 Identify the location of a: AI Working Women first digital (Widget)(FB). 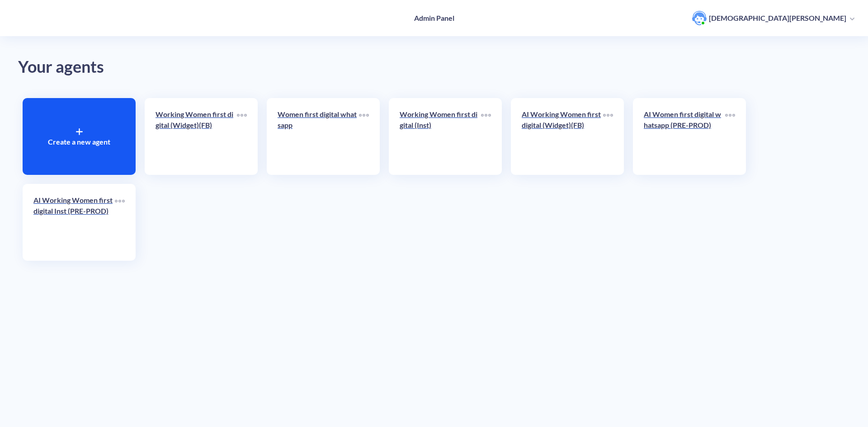
(562, 136).